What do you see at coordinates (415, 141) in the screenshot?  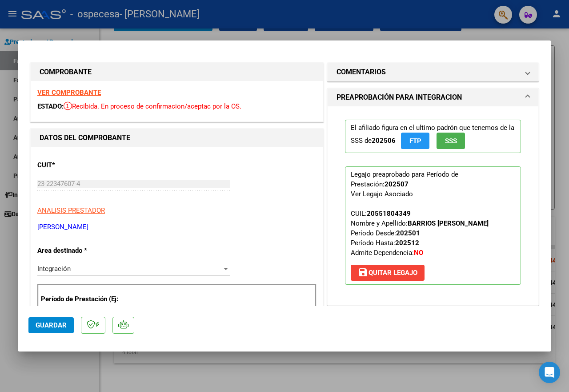 I see `span: FTP` at bounding box center [415, 141].